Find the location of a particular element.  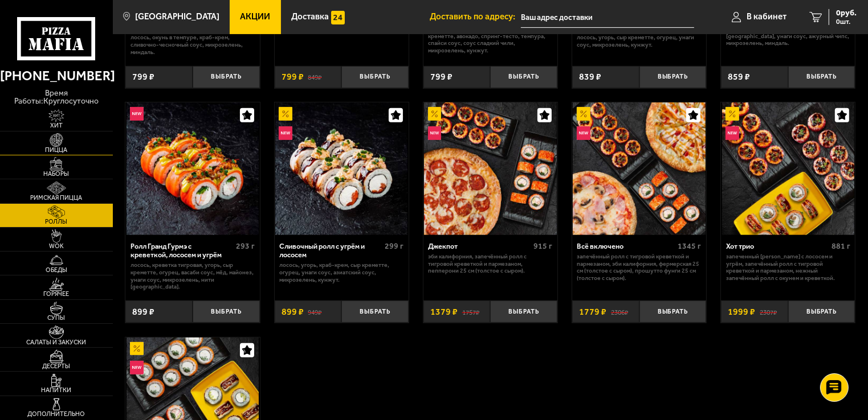

p: Запечённый ролл с тигровой креветкой и пармезаном, Эби Калифорния, Фермерская 25 см (толстое с сы... is located at coordinates (640, 268).